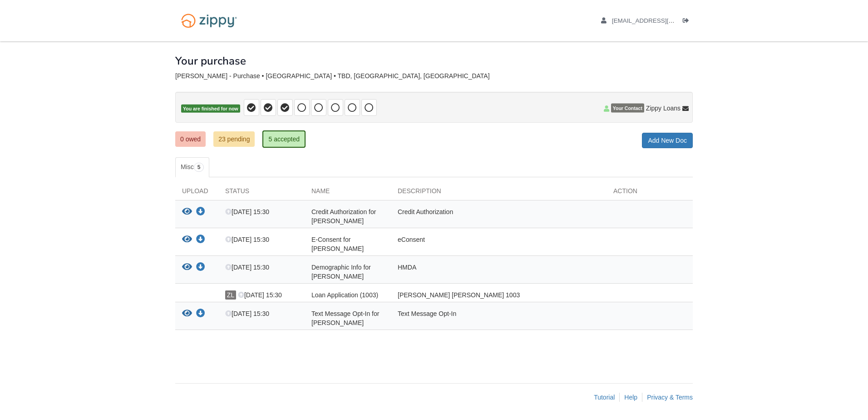 This screenshot has width=868, height=420. Describe the element at coordinates (196, 193) in the screenshot. I see `div: Upload` at that location.